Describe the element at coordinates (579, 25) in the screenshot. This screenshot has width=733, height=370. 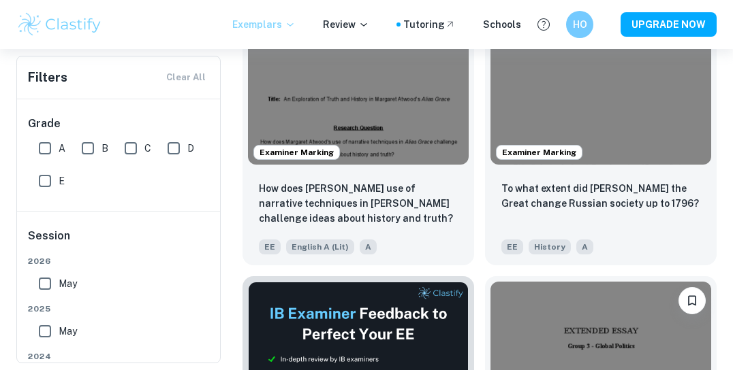
I see `h6: HO` at that location.